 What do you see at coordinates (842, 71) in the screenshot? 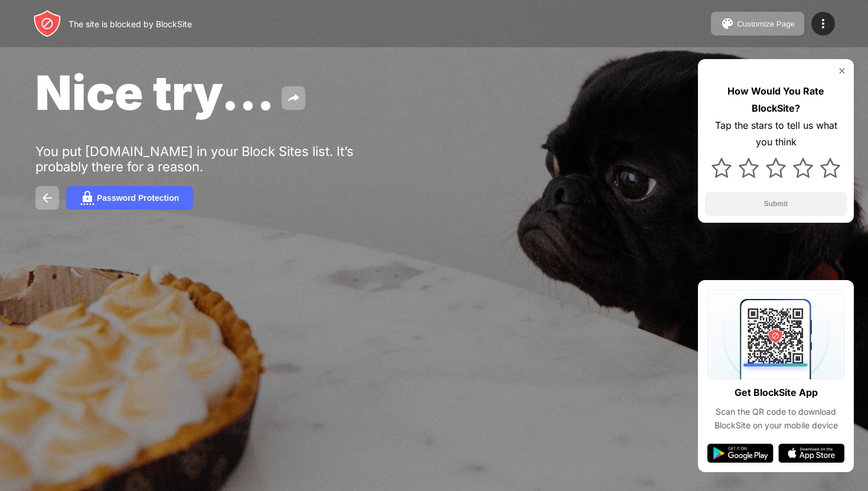
I see `img: rate-us-close.svg` at bounding box center [842, 71].